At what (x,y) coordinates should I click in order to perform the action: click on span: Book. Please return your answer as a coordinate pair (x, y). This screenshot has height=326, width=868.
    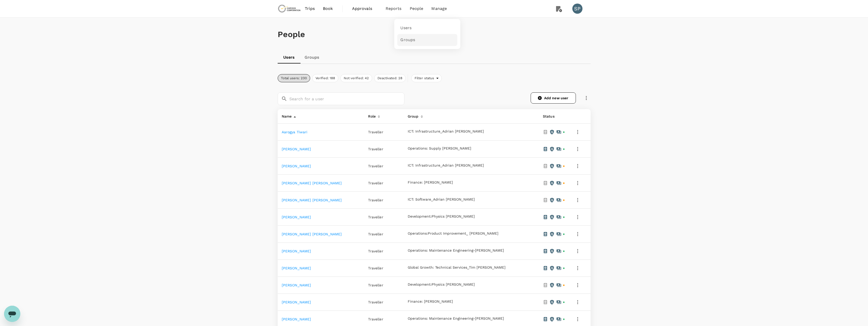
    Looking at the image, I should click on (328, 9).